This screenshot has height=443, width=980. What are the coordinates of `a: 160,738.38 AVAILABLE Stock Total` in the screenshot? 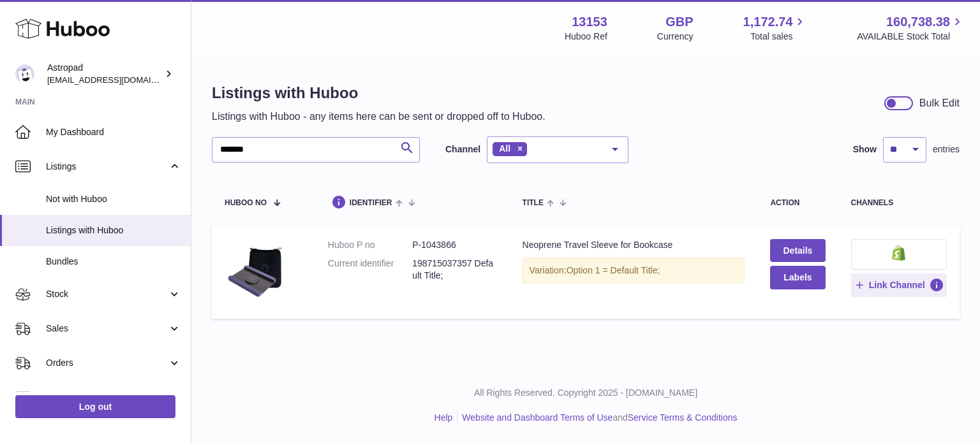 It's located at (911, 28).